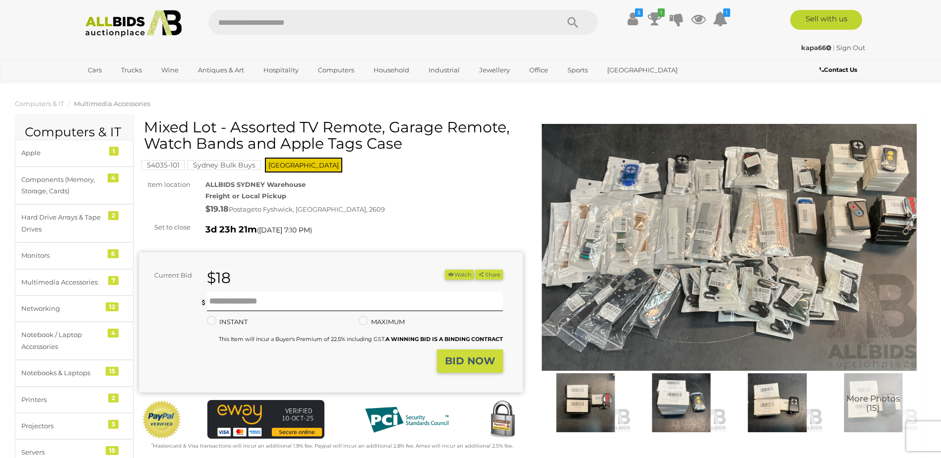 This screenshot has height=458, width=941. Describe the element at coordinates (74, 223) in the screenshot. I see `a: Hard Drive Arrays & Tape Drives 2` at that location.